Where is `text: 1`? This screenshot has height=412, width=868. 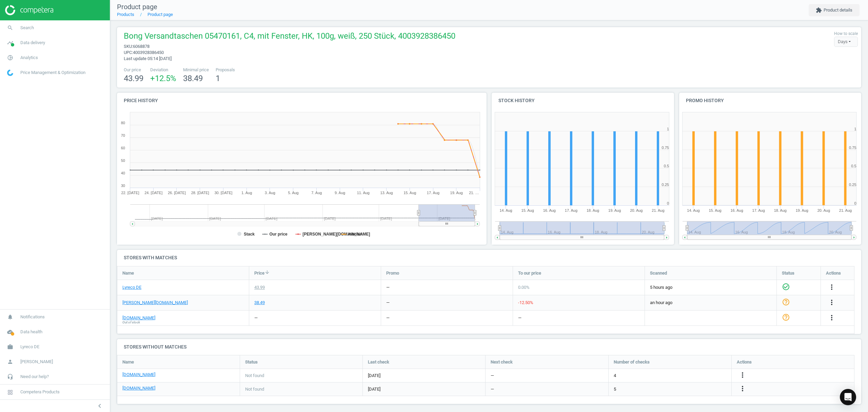 text: 1 is located at coordinates (668, 129).